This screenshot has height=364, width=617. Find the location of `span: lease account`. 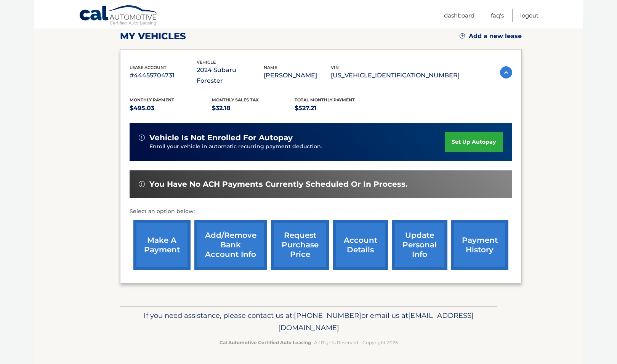

span: lease account is located at coordinates (148, 68).